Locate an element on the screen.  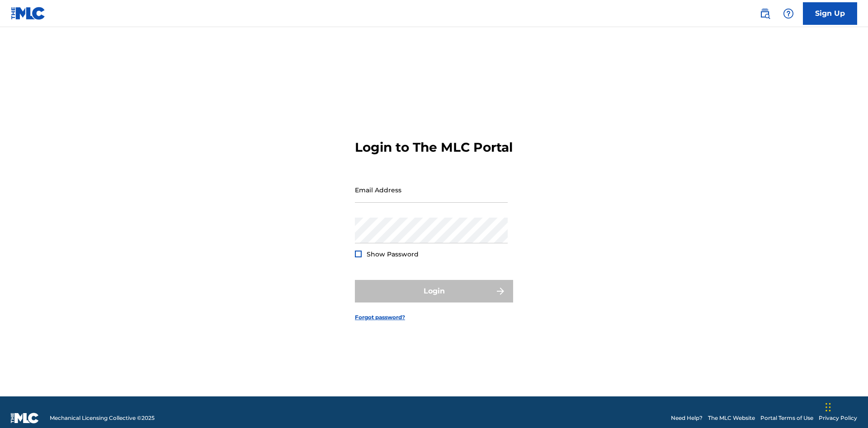
span: Mechanical Licensing Collective © 2025 is located at coordinates (102, 419).